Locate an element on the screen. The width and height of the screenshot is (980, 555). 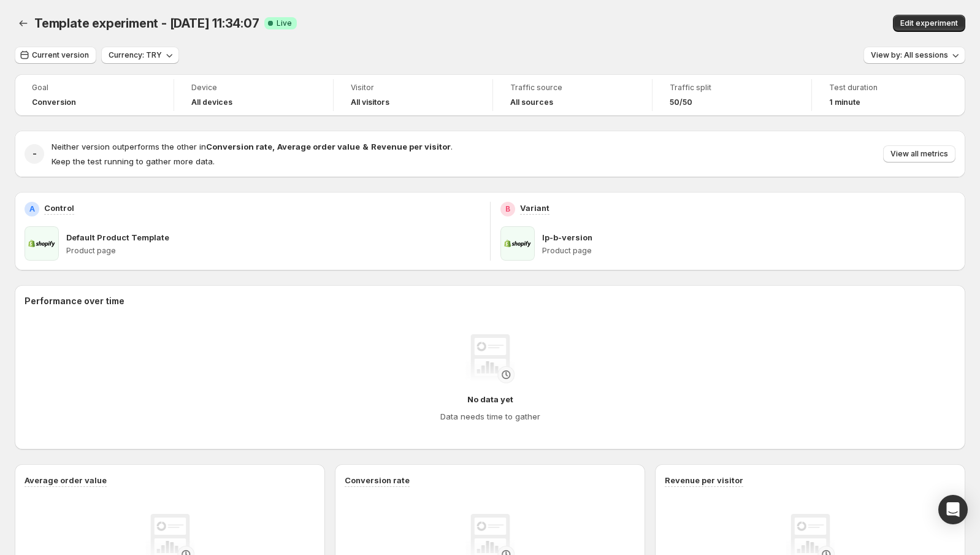
p: Control is located at coordinates (59, 208).